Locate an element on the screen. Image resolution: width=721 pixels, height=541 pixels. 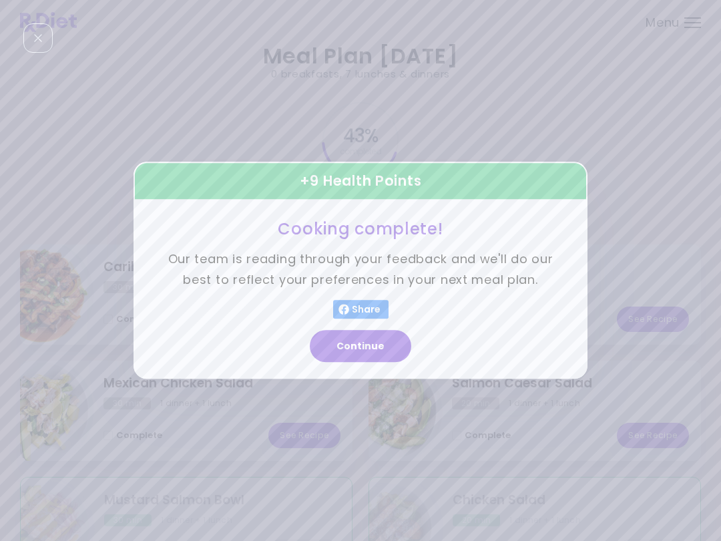
button: Continue is located at coordinates (361, 347).